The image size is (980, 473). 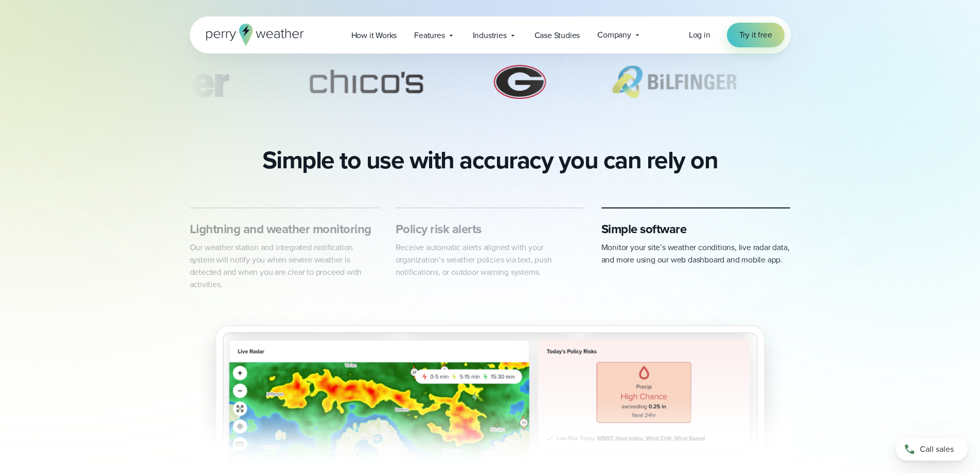 I want to click on h3: Lightning and weather monitoring, so click(x=285, y=229).